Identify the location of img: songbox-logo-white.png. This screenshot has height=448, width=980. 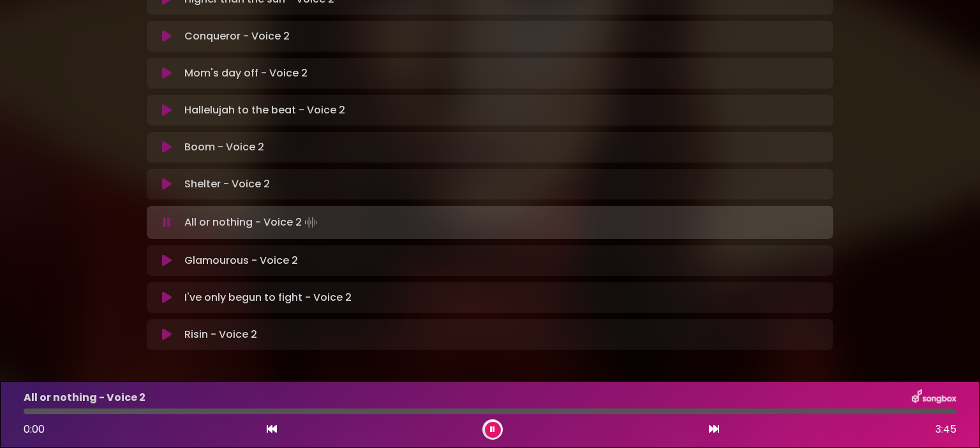
(934, 398).